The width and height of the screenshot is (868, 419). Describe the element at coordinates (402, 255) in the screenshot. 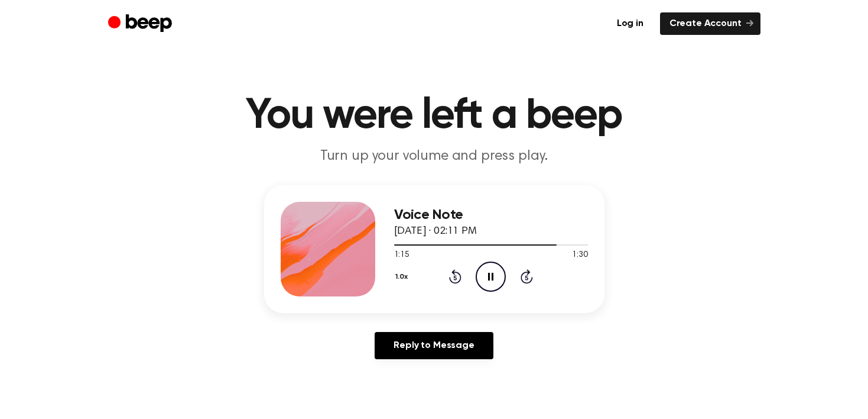

I see `span: 1:15` at that location.